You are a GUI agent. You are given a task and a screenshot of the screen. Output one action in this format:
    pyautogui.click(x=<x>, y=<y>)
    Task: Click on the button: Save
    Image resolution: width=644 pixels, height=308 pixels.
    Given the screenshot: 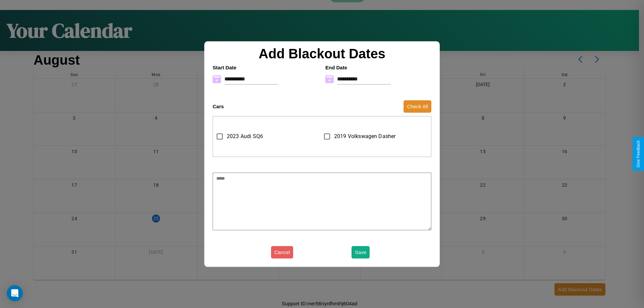 What is the action you would take?
    pyautogui.click(x=361, y=252)
    